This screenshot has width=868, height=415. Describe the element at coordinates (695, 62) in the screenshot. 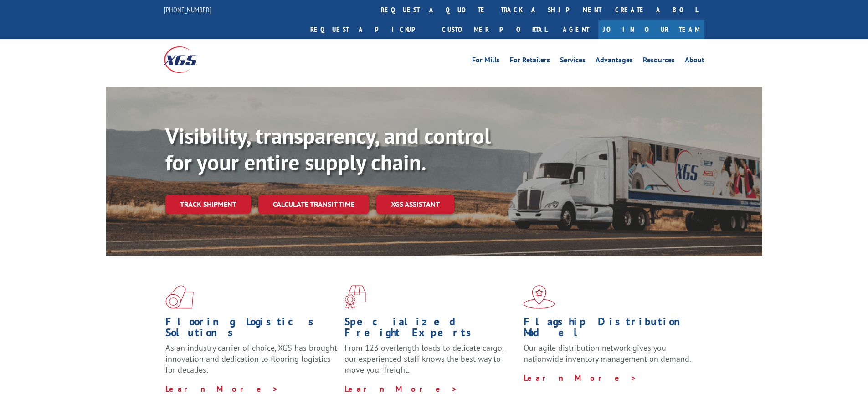

I see `a: About` at that location.